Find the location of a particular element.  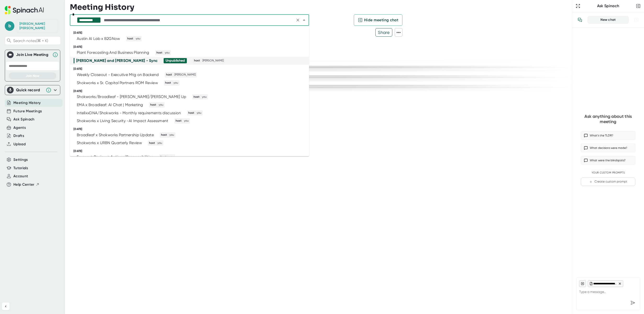

button: What’s the TLDR? is located at coordinates (608, 136).